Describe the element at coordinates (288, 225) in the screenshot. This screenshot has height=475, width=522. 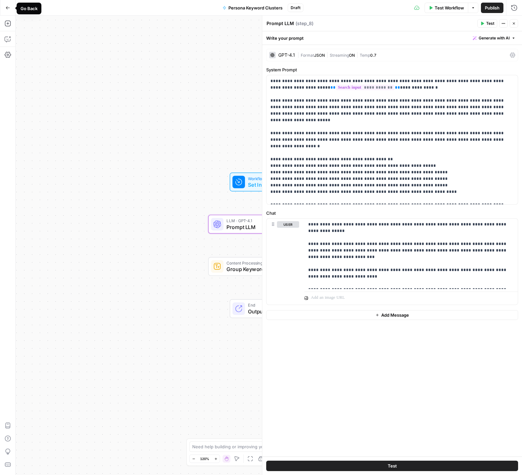
I see `button: user` at that location.